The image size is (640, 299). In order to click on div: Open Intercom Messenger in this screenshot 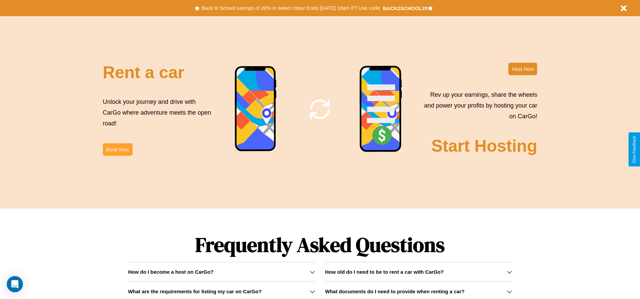, I will do `click(15, 285)`.